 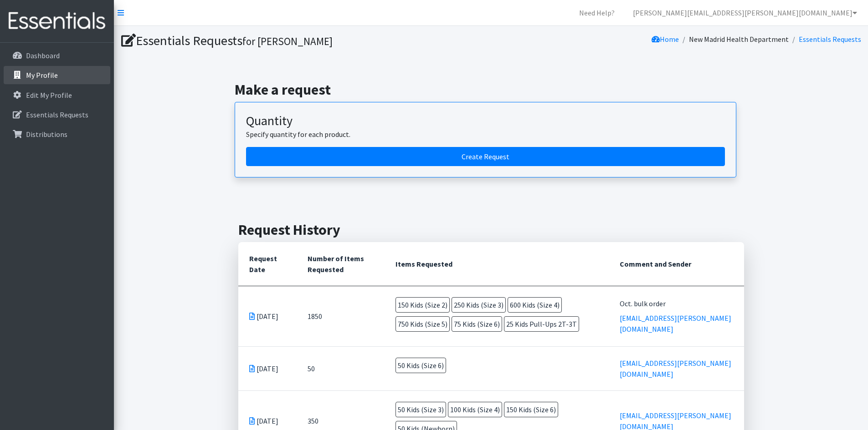 What do you see at coordinates (535, 305) in the screenshot?
I see `span: 600 Kids (Size 4)` at bounding box center [535, 305].